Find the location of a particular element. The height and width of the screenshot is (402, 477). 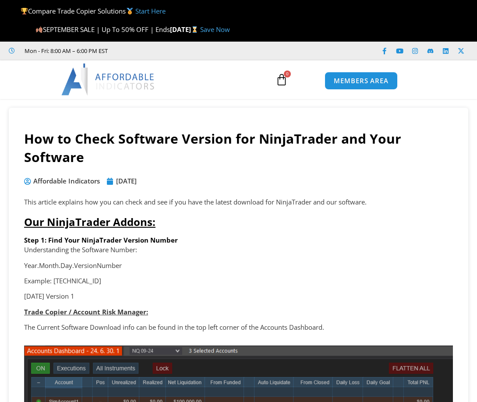

strong: Trade Copier / Account Risk Manager: is located at coordinates (86, 312).